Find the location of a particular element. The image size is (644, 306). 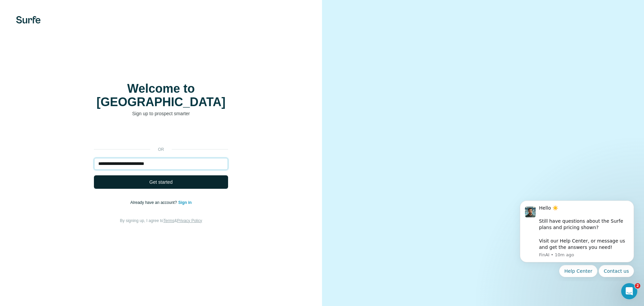

p: or is located at coordinates (161, 149).